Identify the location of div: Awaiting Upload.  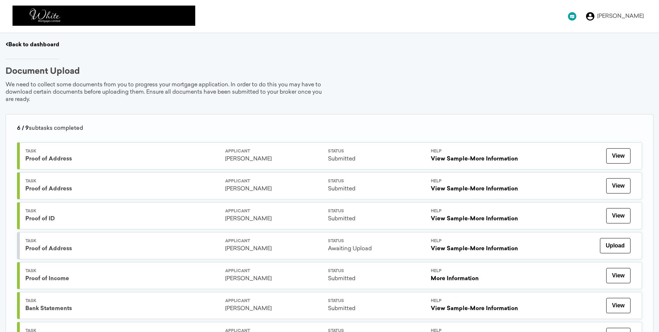
(377, 249).